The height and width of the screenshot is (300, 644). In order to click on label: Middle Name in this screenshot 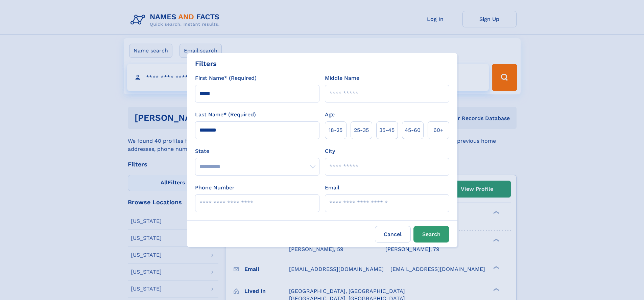, I will do `click(342, 78)`.